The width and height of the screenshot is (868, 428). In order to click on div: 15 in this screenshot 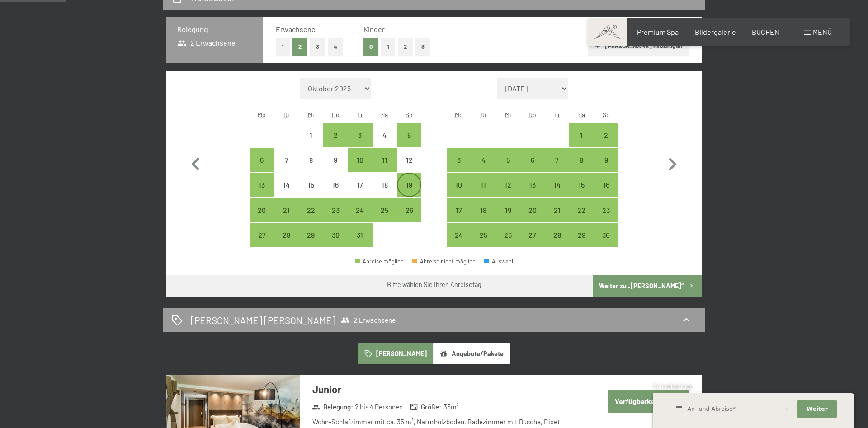, I will do `click(311, 193)`.